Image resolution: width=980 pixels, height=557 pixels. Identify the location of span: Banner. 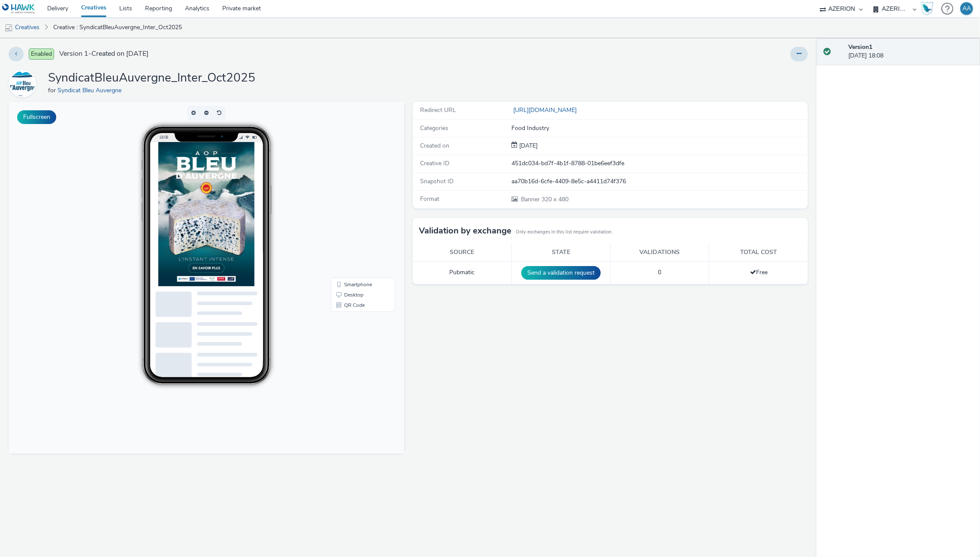
(531, 199).